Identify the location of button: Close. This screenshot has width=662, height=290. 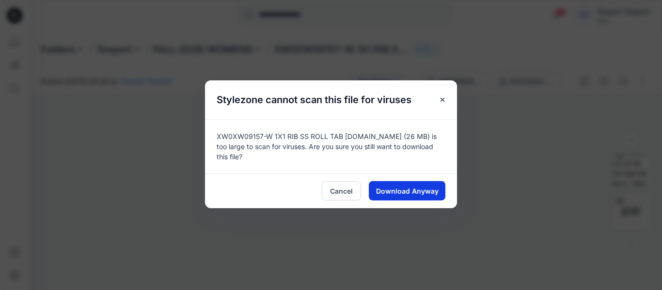
(442, 100).